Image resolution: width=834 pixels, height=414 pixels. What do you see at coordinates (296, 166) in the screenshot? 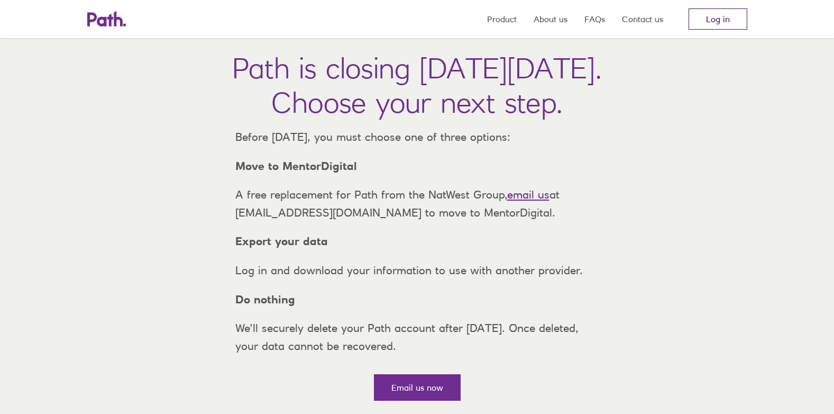
I see `strong: Move to MentorDigital` at bounding box center [296, 166].